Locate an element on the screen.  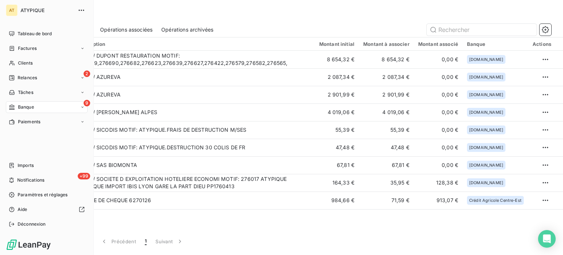
span: Opérations associées is located at coordinates (126, 30).